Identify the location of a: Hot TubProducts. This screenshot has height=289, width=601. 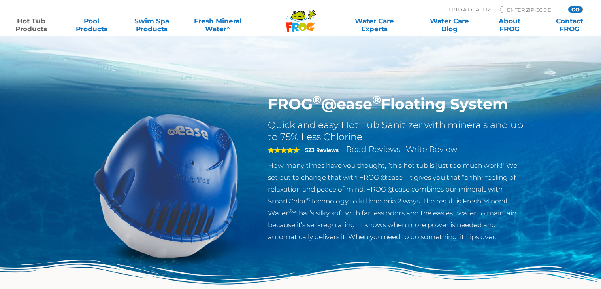
(31, 25).